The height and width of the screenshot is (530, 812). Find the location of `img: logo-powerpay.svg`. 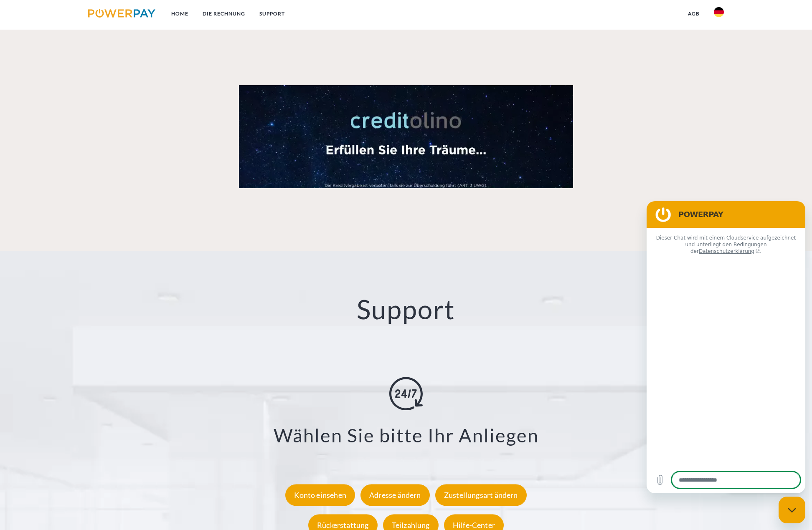

img: logo-powerpay.svg is located at coordinates (122, 13).